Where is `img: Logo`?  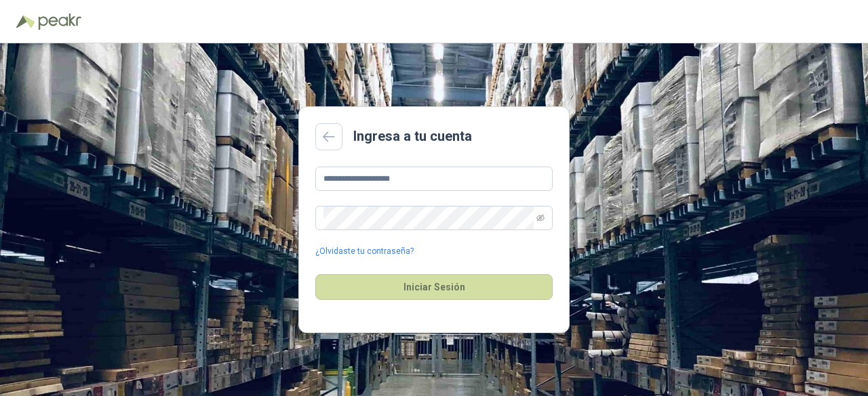 img: Logo is located at coordinates (26, 22).